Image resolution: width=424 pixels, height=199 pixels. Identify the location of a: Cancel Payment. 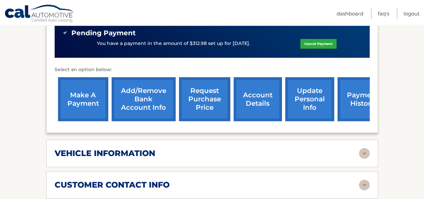
(318, 44).